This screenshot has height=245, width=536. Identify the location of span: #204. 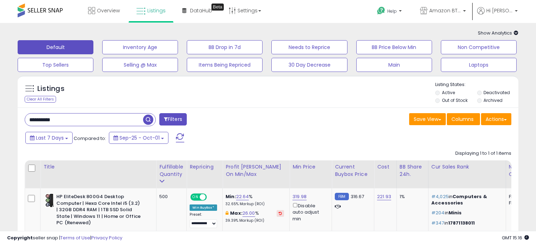
(438, 212).